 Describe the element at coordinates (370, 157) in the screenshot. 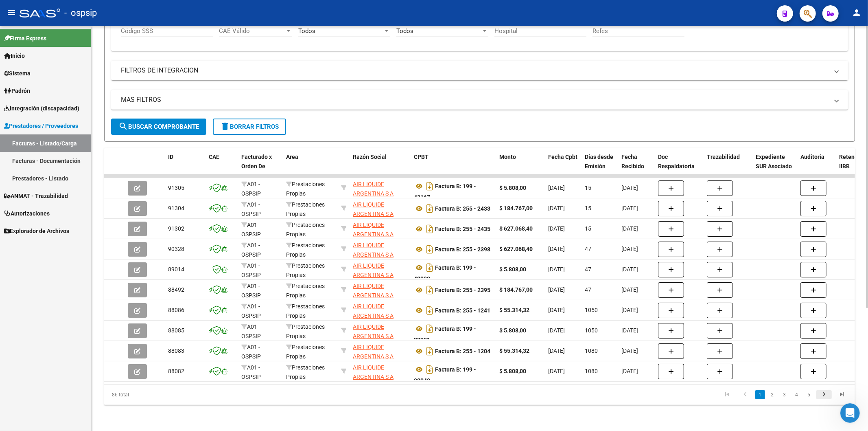

I see `span: Razón Social` at that location.